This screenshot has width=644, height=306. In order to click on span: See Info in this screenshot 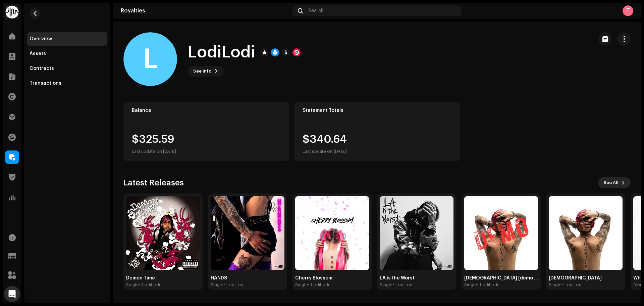, I will do `click(202, 71)`.